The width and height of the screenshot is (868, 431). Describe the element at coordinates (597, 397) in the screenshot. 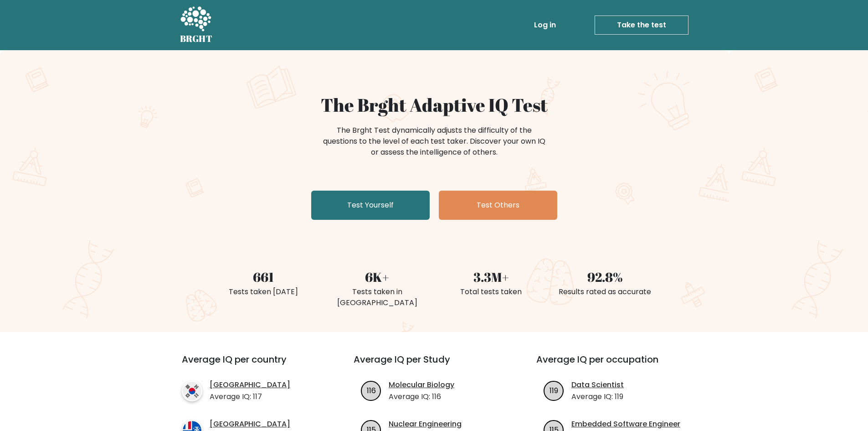

I see `p: Average IQ: 119` at that location.